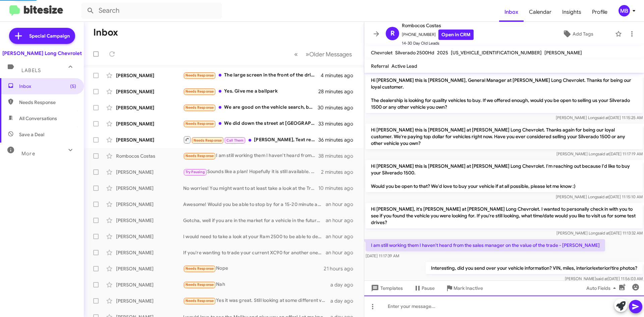 The image size is (644, 317). Describe the element at coordinates (602, 288) in the screenshot. I see `button: Auto Fields` at that location.